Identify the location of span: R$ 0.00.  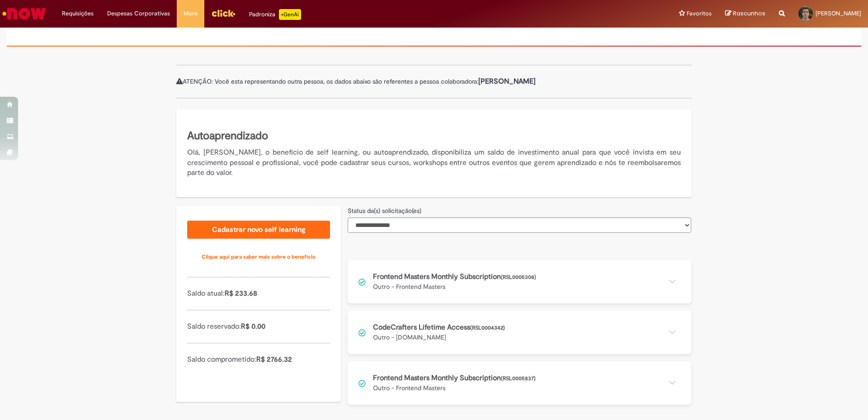
(253, 327).